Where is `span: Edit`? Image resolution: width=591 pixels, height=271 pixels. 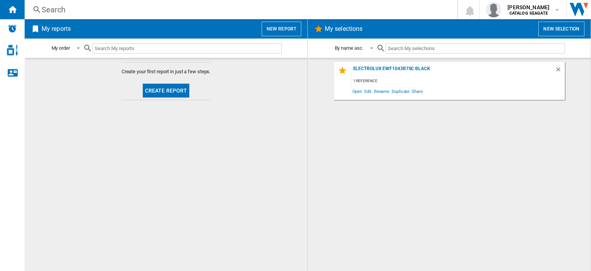 span: Edit is located at coordinates (368, 91).